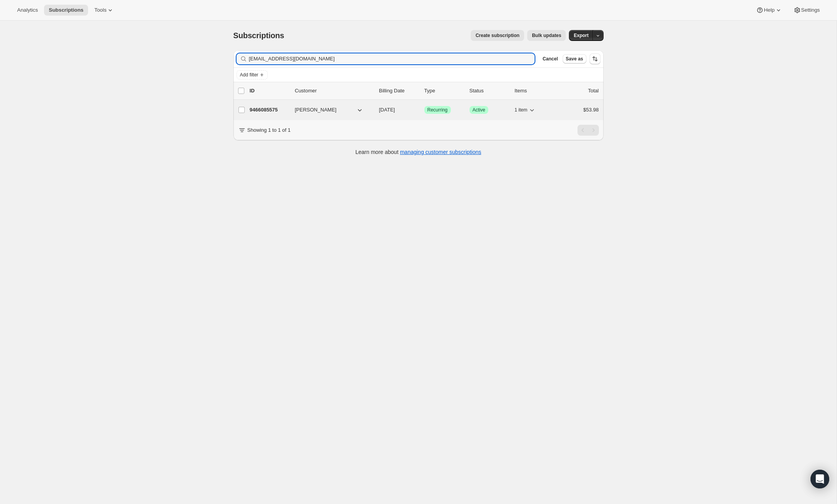 The height and width of the screenshot is (504, 837). Describe the element at coordinates (104, 10) in the screenshot. I see `button: Tools` at that location.